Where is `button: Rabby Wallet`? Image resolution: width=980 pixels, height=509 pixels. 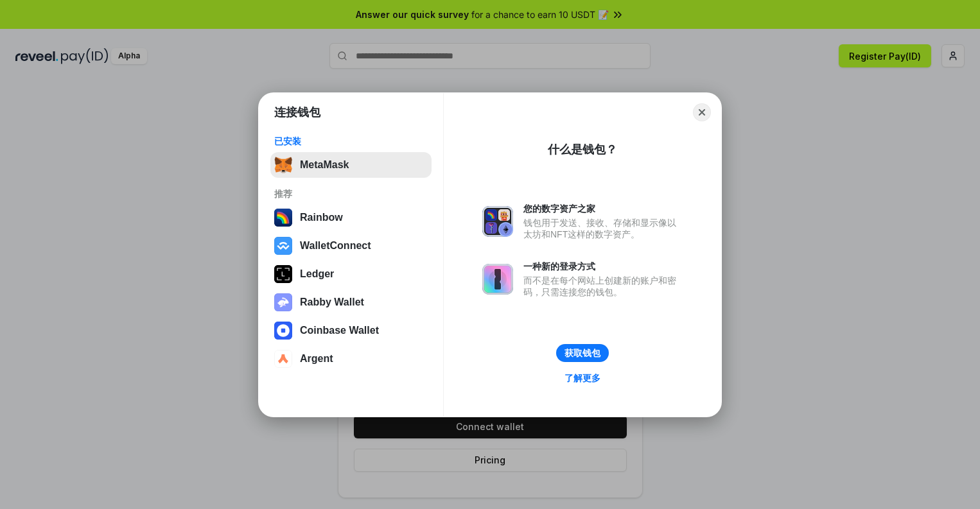
button: Rabby Wallet is located at coordinates (350, 303).